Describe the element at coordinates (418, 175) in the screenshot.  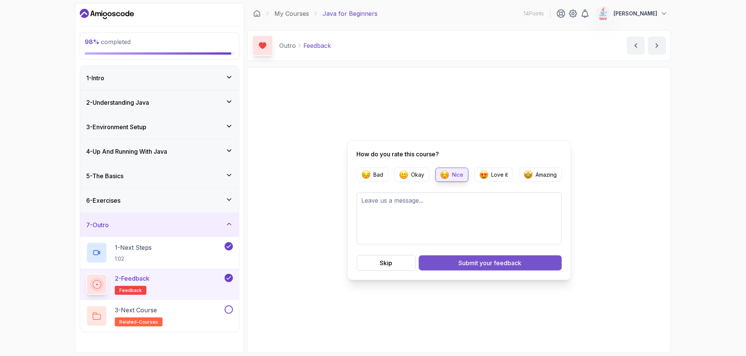
I see `p: Okay` at that location.